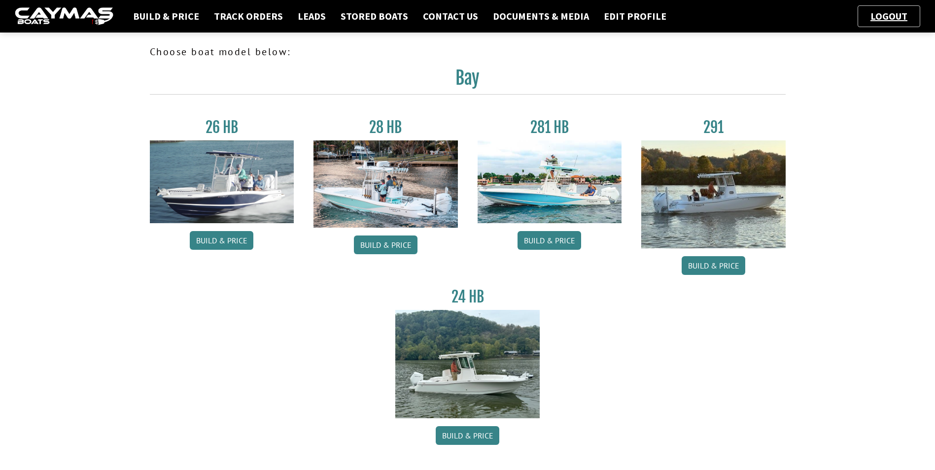 This screenshot has width=935, height=470. Describe the element at coordinates (450, 16) in the screenshot. I see `a: Contact Us` at that location.